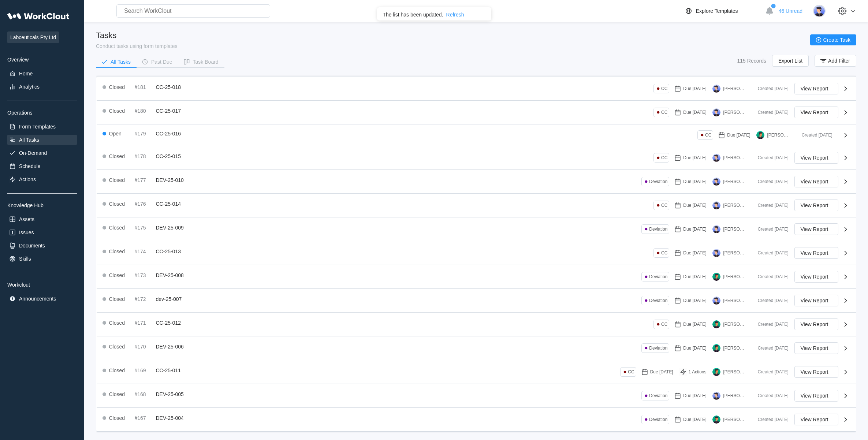 Image resolution: width=868 pixels, height=440 pixels. What do you see at coordinates (117, 62) in the screenshot?
I see `button: All Tasks` at bounding box center [117, 62].